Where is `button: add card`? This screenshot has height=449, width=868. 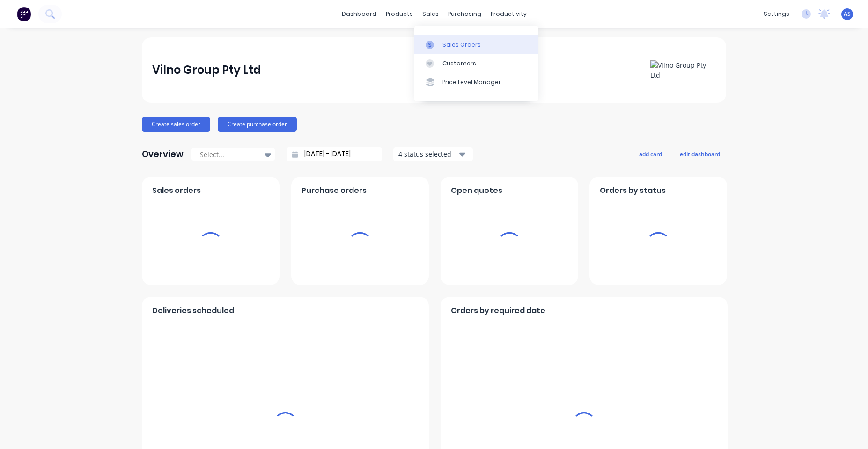 button: add card is located at coordinates (650, 154).